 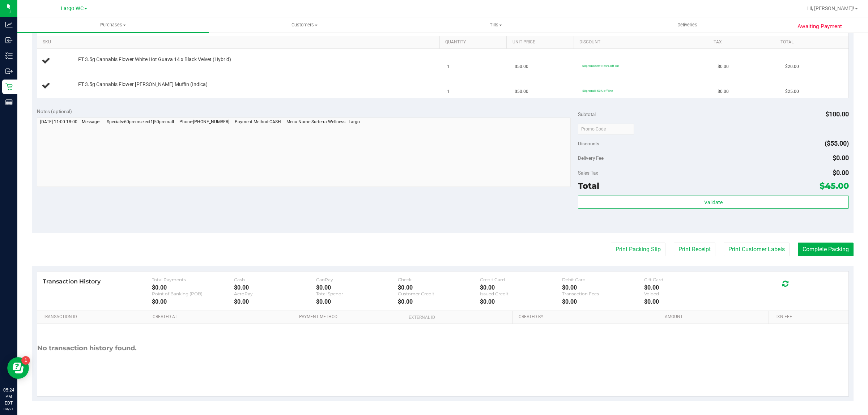 I want to click on a: Amount, so click(x=715, y=317).